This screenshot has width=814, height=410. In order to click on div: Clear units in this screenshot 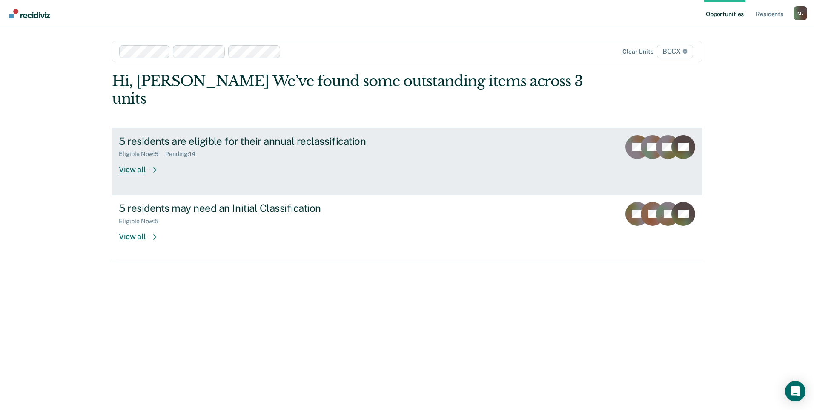, I will do `click(638, 52)`.